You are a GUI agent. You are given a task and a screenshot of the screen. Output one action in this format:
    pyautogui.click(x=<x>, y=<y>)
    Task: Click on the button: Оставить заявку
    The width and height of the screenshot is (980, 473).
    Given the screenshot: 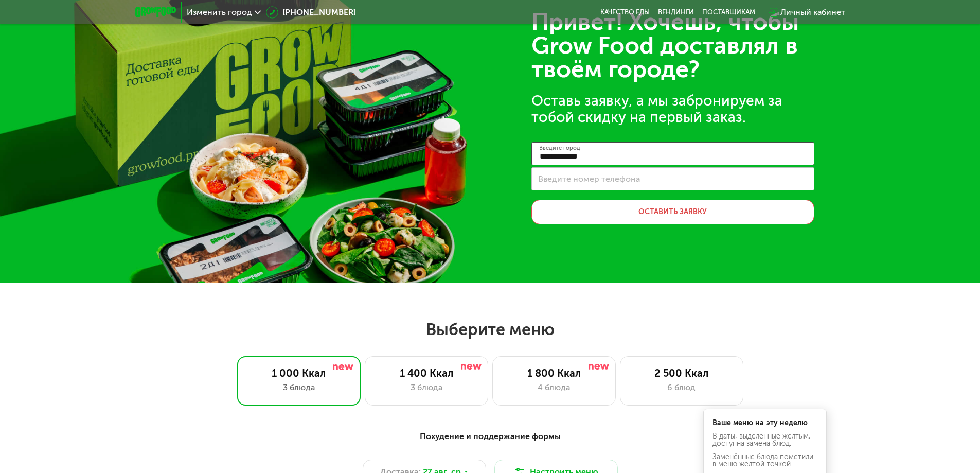 What is the action you would take?
    pyautogui.click(x=673, y=212)
    